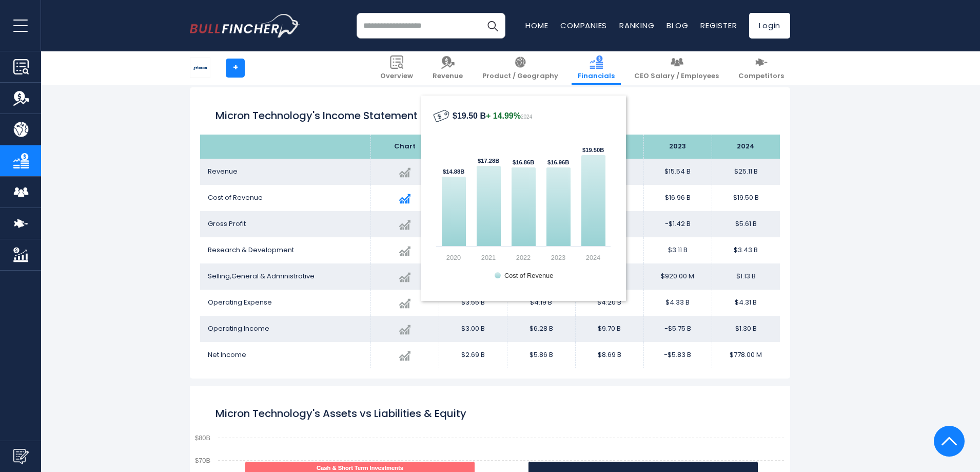  I want to click on text: $17.28B, so click(488, 161).